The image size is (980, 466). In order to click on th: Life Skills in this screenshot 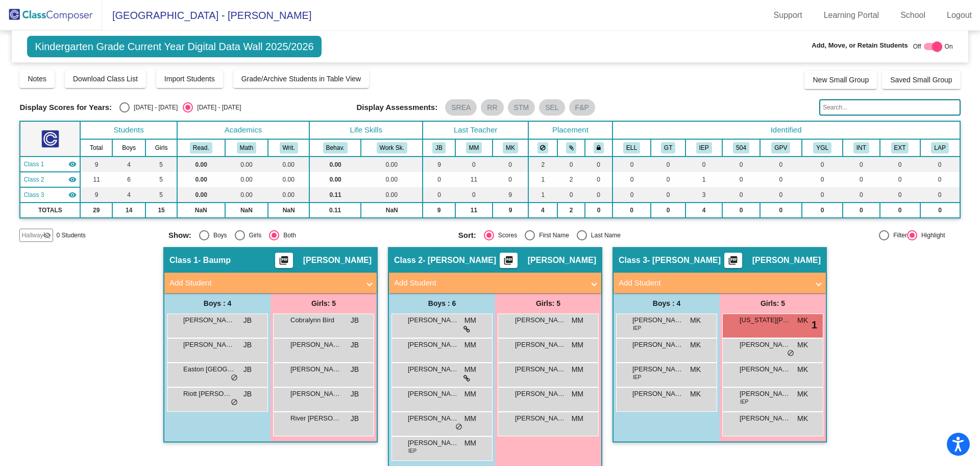, I will do `click(366, 130)`.